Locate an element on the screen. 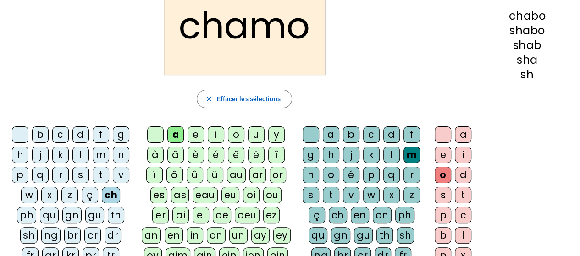 The image size is (580, 256). span: Effacer les sélections is located at coordinates (248, 99).